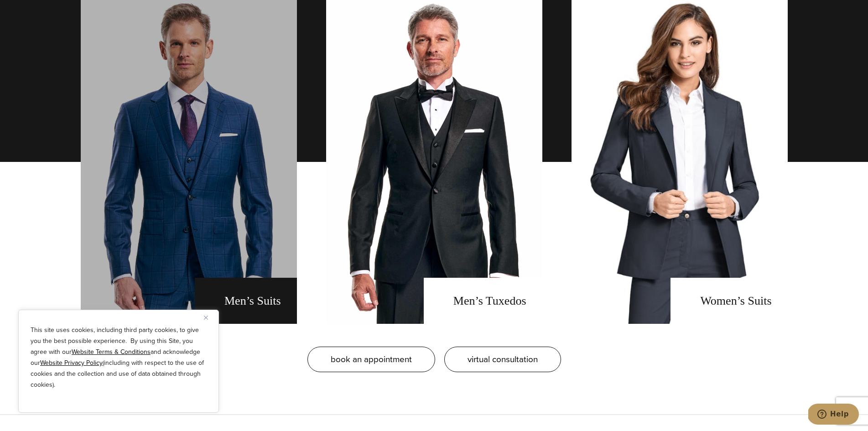 This screenshot has height=431, width=868. Describe the element at coordinates (371, 359) in the screenshot. I see `a: book an appointment` at that location.